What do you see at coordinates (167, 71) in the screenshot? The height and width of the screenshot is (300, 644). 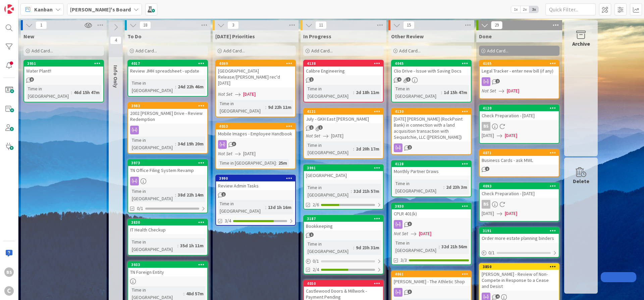 I see `div: Review JMH spreadsheet - update` at bounding box center [167, 71].